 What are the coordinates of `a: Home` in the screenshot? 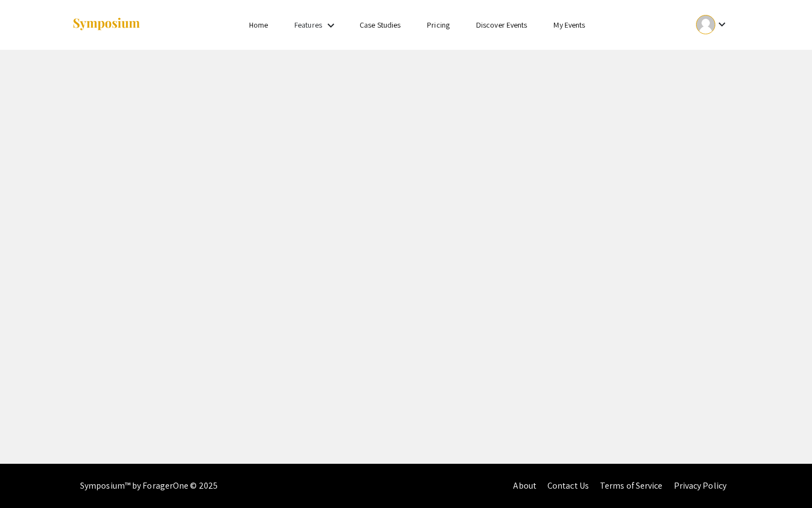 It's located at (259, 25).